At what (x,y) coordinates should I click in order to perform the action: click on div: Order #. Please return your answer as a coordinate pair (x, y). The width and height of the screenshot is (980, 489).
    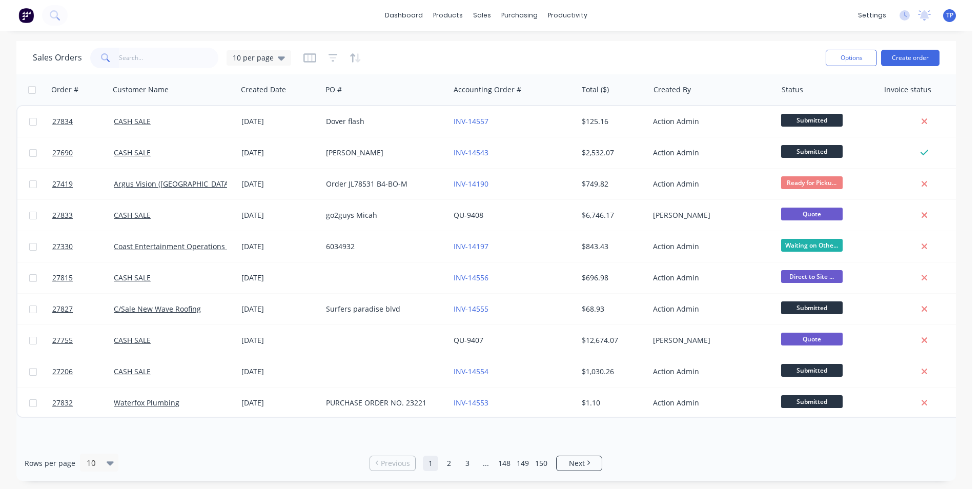
    Looking at the image, I should click on (65, 90).